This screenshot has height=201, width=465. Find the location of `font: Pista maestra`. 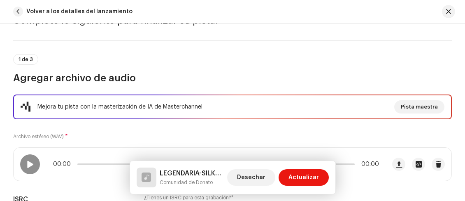

font: Pista maestra is located at coordinates (420, 106).